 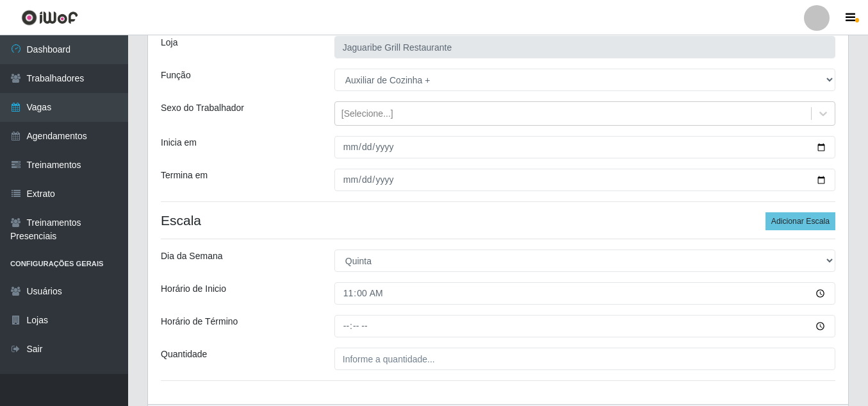 I want to click on label: Horário de Inicio, so click(x=193, y=289).